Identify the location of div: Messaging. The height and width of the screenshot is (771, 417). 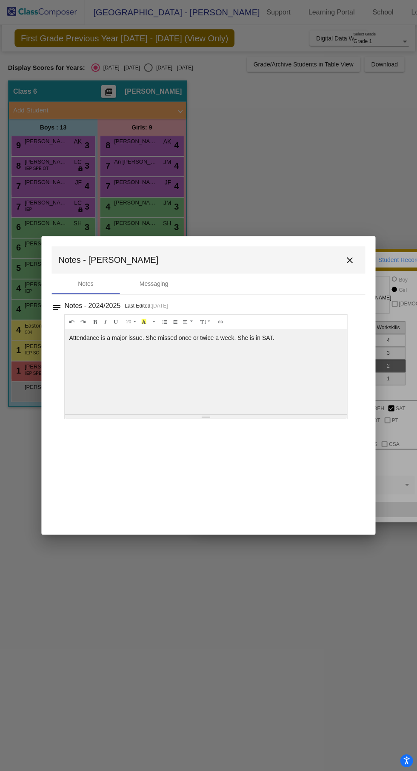
(154, 284).